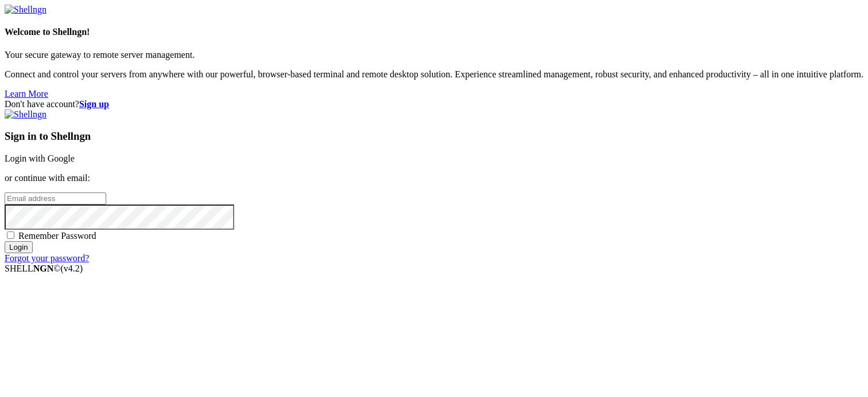  What do you see at coordinates (47, 258) in the screenshot?
I see `a: Forgot your password?` at bounding box center [47, 258].